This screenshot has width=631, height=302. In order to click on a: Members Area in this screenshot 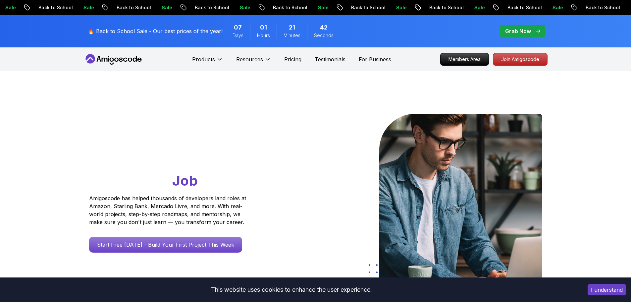, I will do `click(464, 59)`.